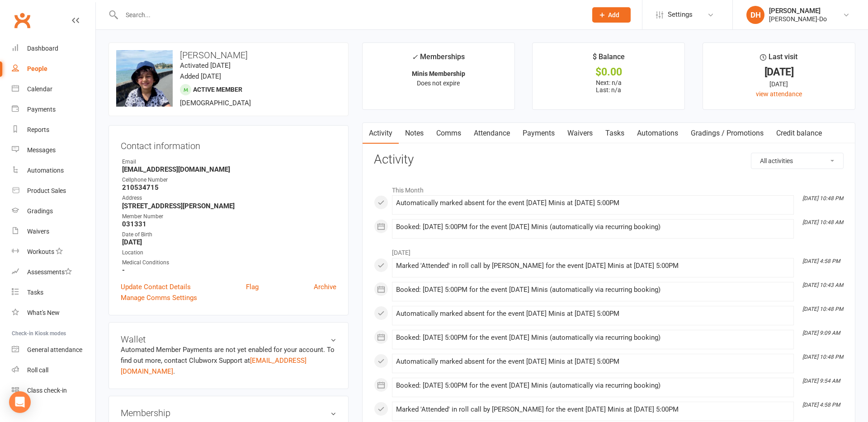 This screenshot has height=422, width=868. I want to click on div: Medical Conditions, so click(229, 263).